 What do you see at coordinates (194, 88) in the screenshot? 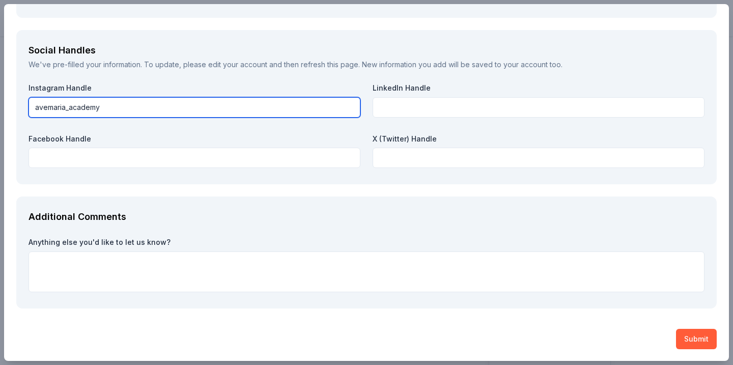
I see `label: Instagram Handle` at bounding box center [194, 88].